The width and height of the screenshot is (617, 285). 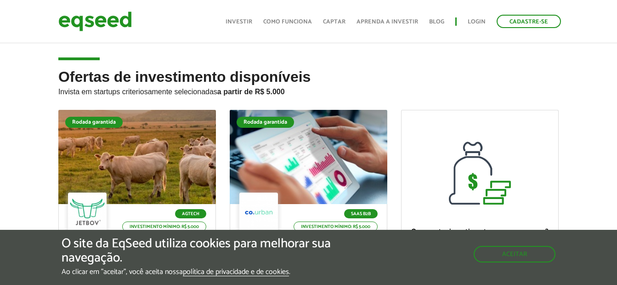 I want to click on a: Login, so click(x=477, y=22).